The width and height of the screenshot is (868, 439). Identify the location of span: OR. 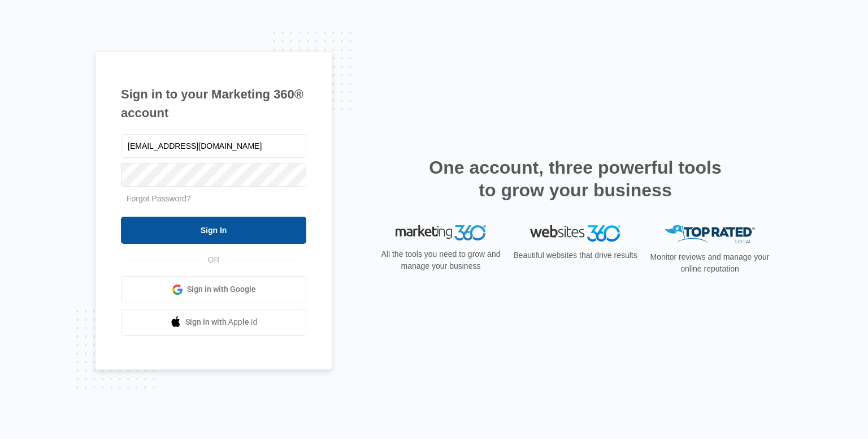
(214, 260).